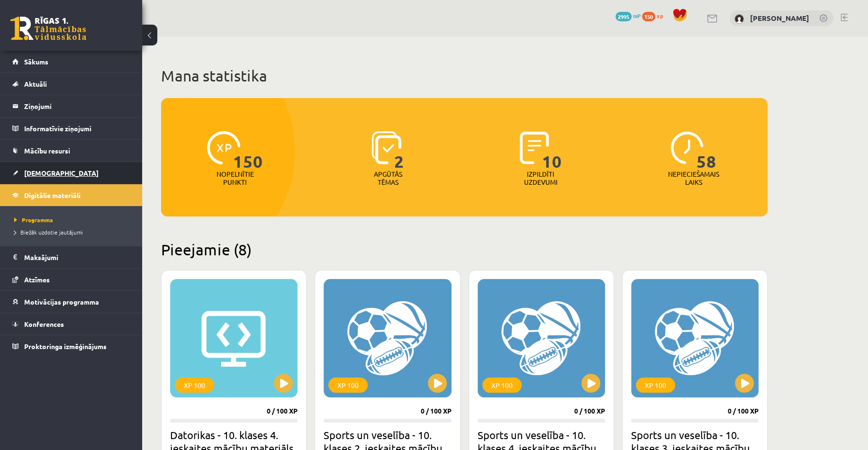 The image size is (868, 450). What do you see at coordinates (71, 302) in the screenshot?
I see `a: Motivācijas programma` at bounding box center [71, 302].